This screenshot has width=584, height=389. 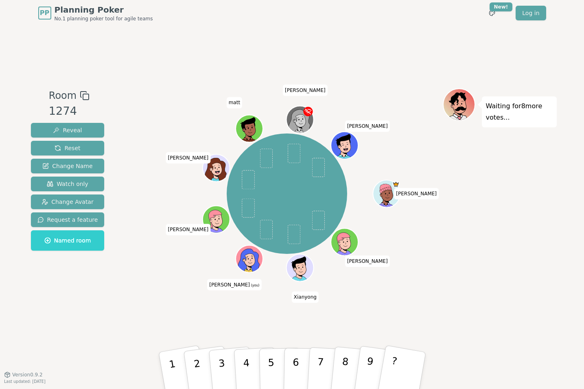 What do you see at coordinates (249, 259) in the screenshot?
I see `button: Click to change your avatar` at bounding box center [249, 259].